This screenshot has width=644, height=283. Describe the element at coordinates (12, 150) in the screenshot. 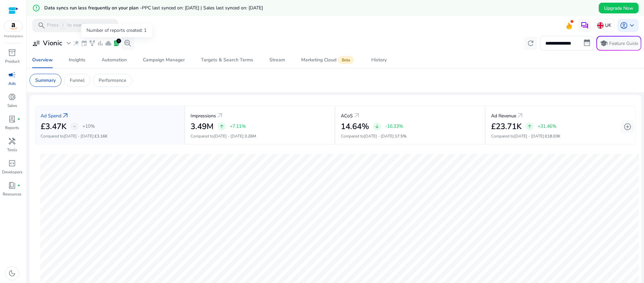

I see `p: Tools` at that location.